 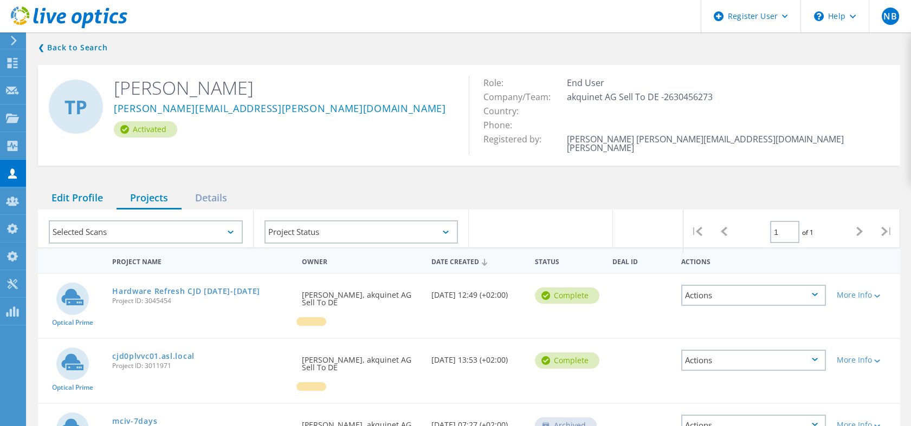 What do you see at coordinates (807, 232) in the screenshot?
I see `span: of 1` at bounding box center [807, 232].